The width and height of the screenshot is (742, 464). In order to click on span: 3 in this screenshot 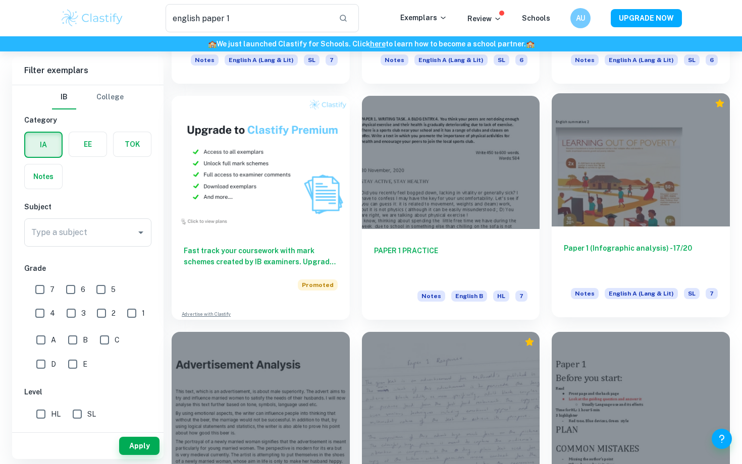, I will do `click(83, 313)`.